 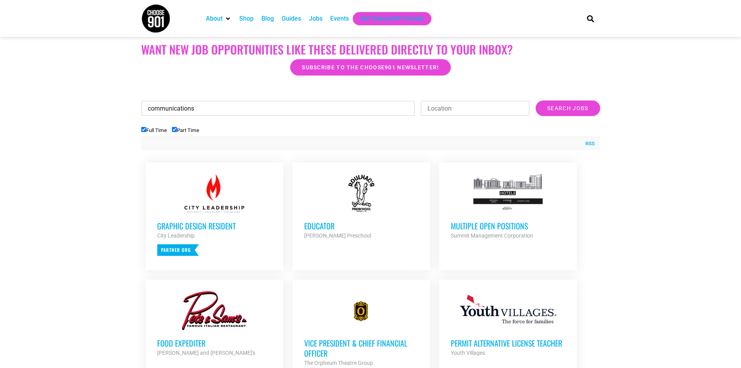 What do you see at coordinates (392, 19) in the screenshot?
I see `a: Get Choose901 Emails` at bounding box center [392, 19].